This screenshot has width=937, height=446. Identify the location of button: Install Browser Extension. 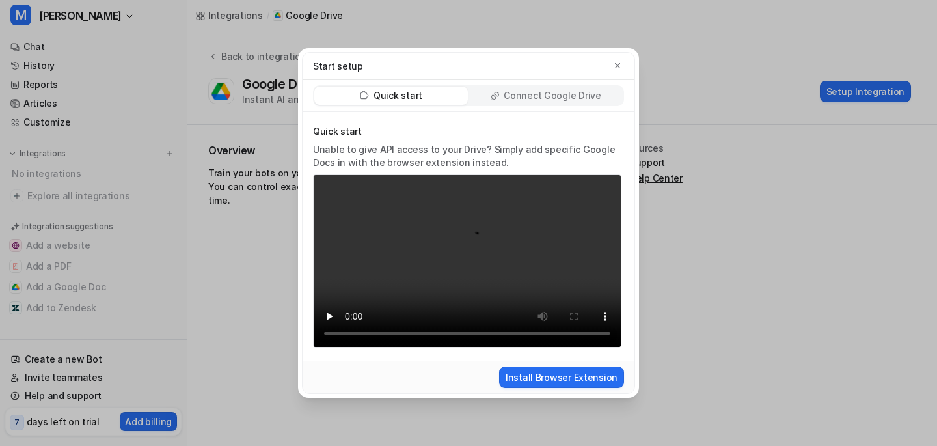
(561, 377).